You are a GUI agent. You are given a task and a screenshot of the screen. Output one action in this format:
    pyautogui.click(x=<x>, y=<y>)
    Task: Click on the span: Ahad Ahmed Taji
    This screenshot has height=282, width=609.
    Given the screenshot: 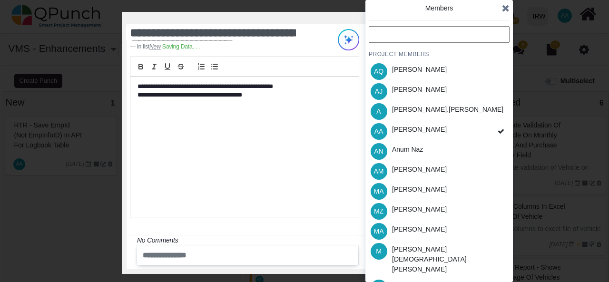 What is the action you would take?
    pyautogui.click(x=379, y=131)
    